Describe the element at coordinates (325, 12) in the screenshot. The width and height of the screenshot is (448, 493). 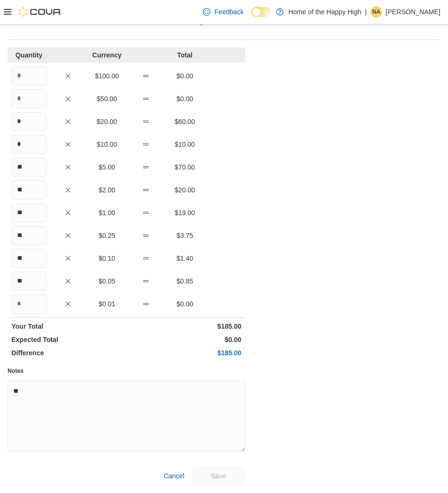
I see `p: Home of the Happy High` at that location.